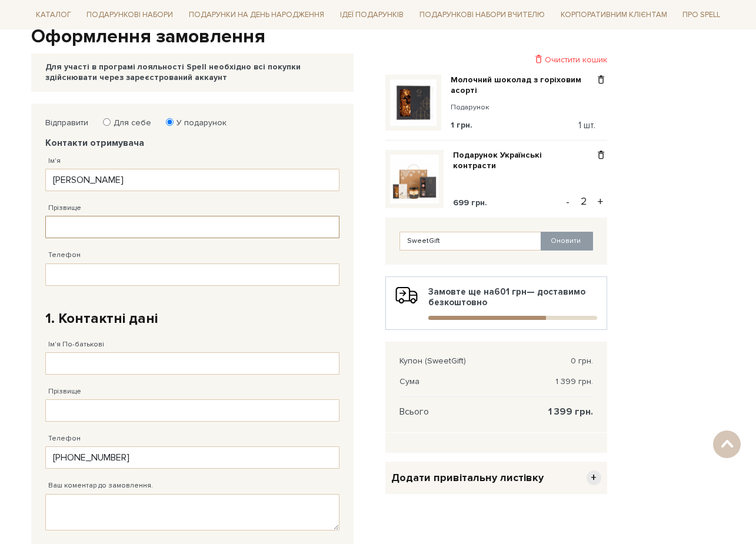 The height and width of the screenshot is (544, 756). I want to click on input: Для себе, so click(107, 121).